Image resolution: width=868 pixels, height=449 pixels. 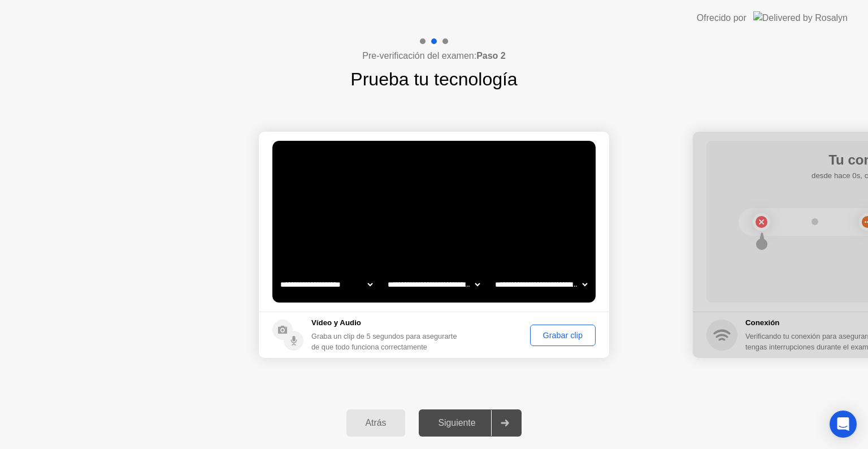 I want to click on h1: Prueba tu tecnología, so click(x=433, y=79).